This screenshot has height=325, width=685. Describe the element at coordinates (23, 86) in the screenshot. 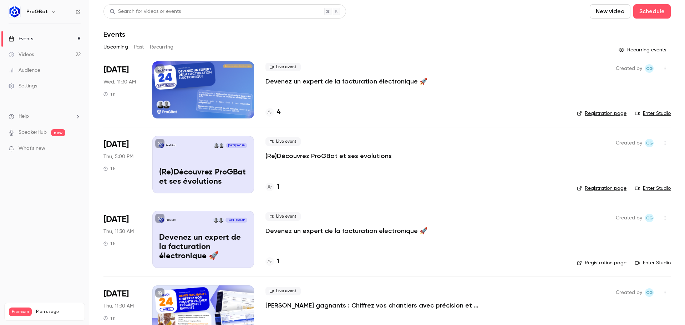

I see `div: Settings` at that location.